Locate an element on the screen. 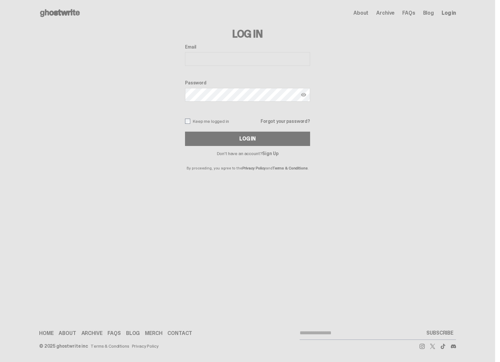 The width and height of the screenshot is (500, 362). span: Log in is located at coordinates (449, 13).